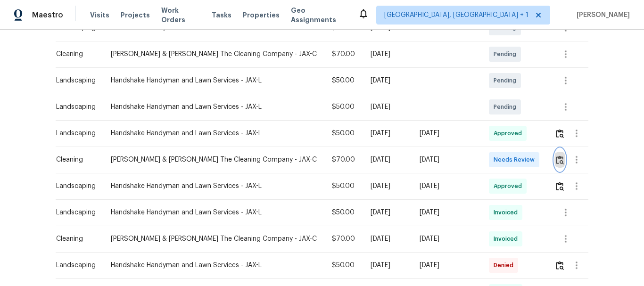 The width and height of the screenshot is (644, 286). Describe the element at coordinates (319, 15) in the screenshot. I see `span: Geo Assignments` at that location.